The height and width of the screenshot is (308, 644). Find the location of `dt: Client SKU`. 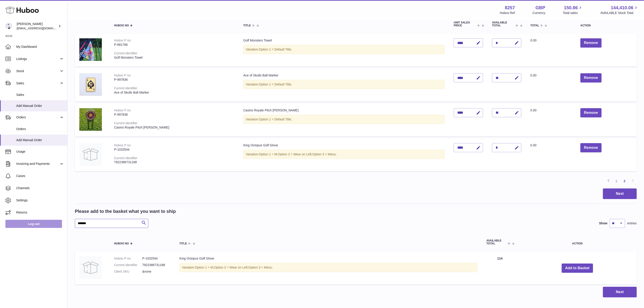

dt: Client SKU is located at coordinates (128, 272).